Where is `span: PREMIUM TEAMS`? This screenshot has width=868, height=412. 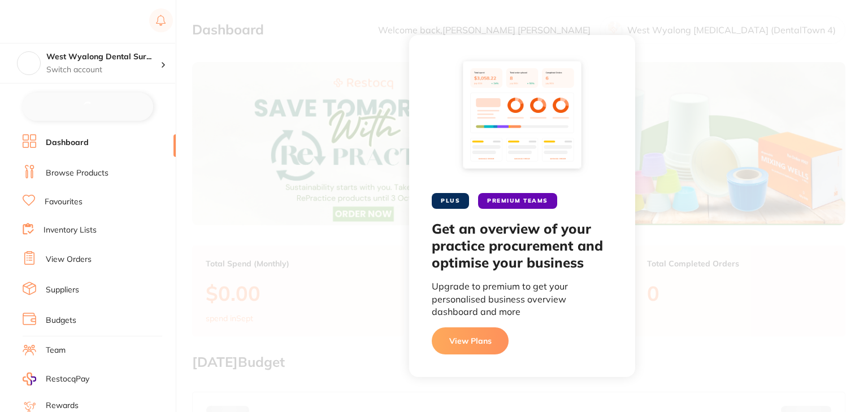
span: PREMIUM TEAMS is located at coordinates (517, 201).